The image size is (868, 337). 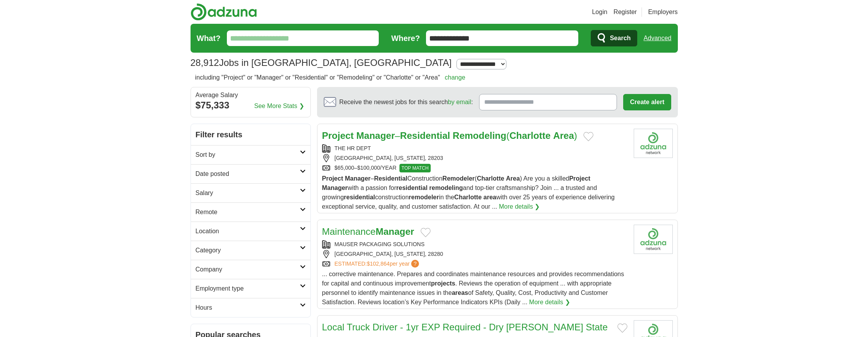 What do you see at coordinates (600, 12) in the screenshot?
I see `a: Login` at bounding box center [600, 12].